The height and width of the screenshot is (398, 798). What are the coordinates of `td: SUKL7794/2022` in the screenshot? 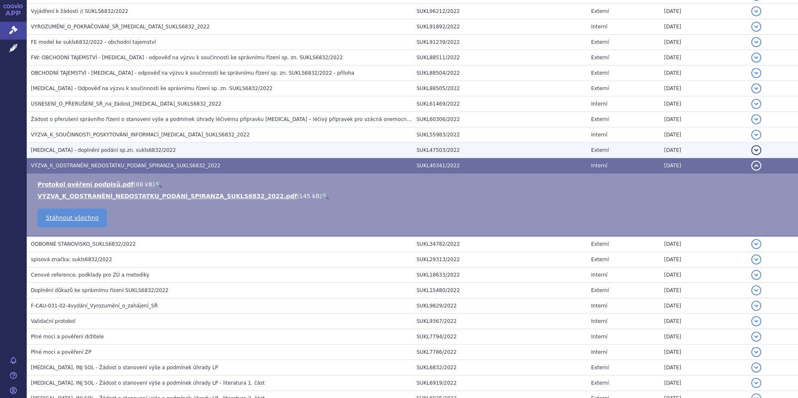 It's located at (499, 337).